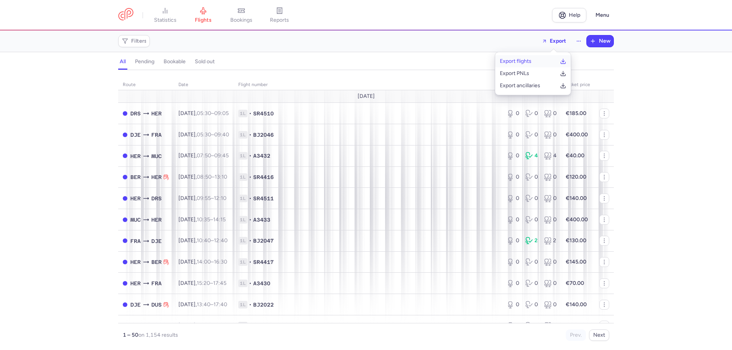  What do you see at coordinates (222, 156) in the screenshot?
I see `time: 09:45` at bounding box center [222, 156].